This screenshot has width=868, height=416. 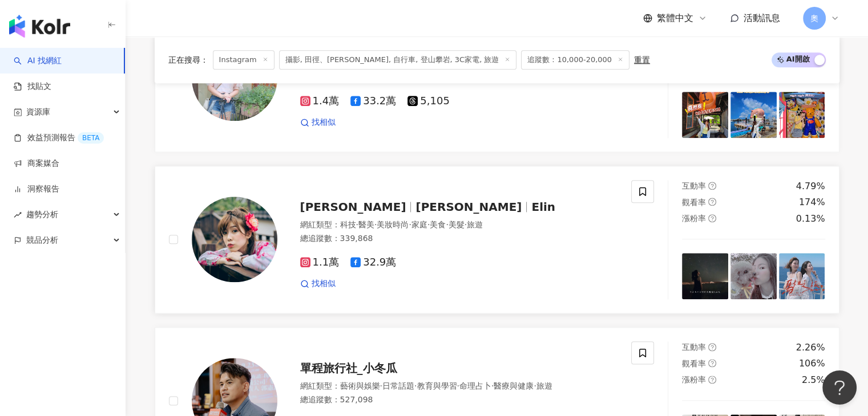 What do you see at coordinates (576, 60) in the screenshot?
I see `span: 追蹤數：10,000-20,000` at bounding box center [576, 60].